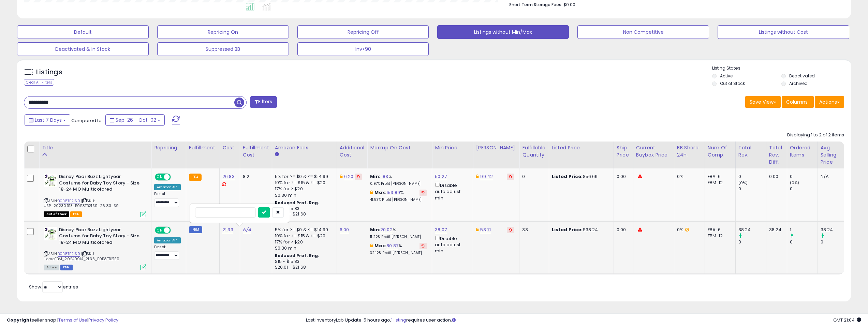 The width and height of the screenshot is (868, 327). What do you see at coordinates (533, 230) in the screenshot?
I see `div: 33` at bounding box center [533, 230].